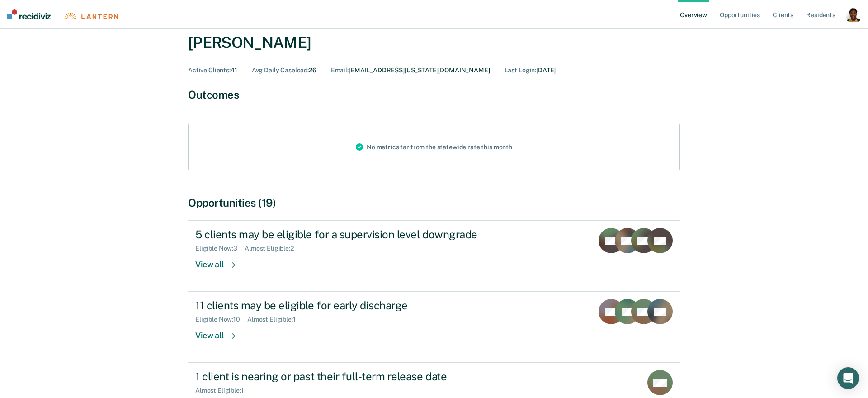 This screenshot has width=868, height=398. Describe the element at coordinates (90, 16) in the screenshot. I see `img: Lantern` at that location.